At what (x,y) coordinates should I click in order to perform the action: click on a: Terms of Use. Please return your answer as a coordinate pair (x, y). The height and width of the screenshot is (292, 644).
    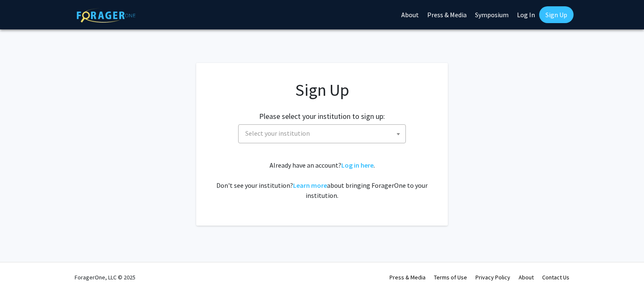
    Looking at the image, I should click on (450, 277).